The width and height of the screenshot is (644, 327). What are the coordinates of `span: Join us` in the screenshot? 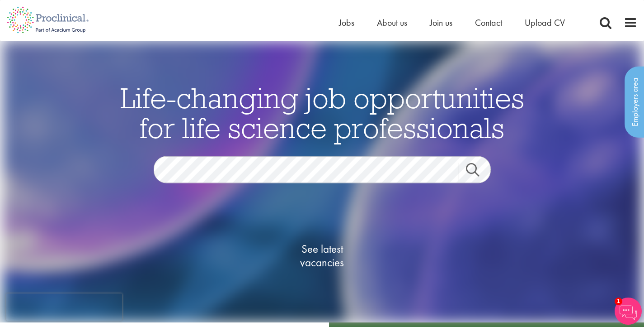 It's located at (441, 23).